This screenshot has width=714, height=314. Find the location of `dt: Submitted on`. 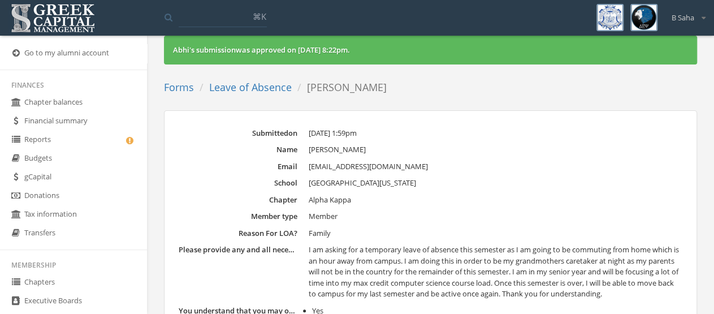

dt: Submitted on is located at coordinates (238, 133).